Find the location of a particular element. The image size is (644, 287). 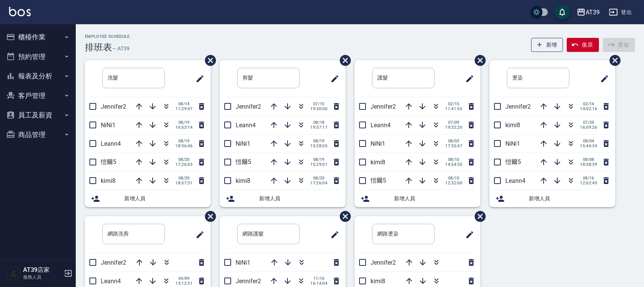

span: 16:14:04 is located at coordinates (318, 283).